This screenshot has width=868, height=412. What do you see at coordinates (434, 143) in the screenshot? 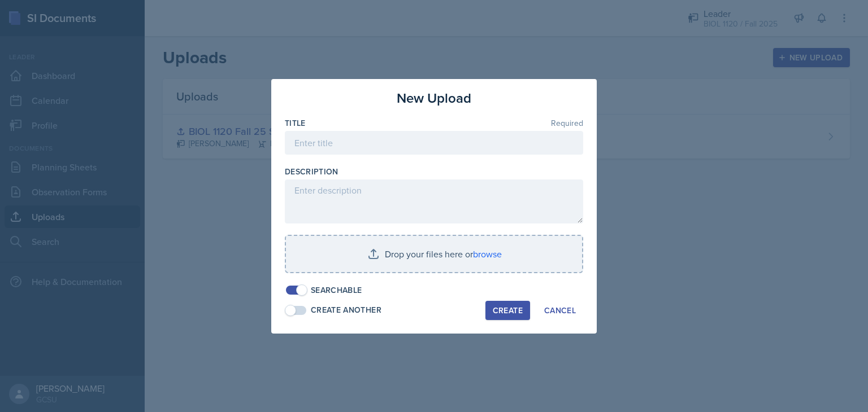
I see `input: Enter title` at bounding box center [434, 143].